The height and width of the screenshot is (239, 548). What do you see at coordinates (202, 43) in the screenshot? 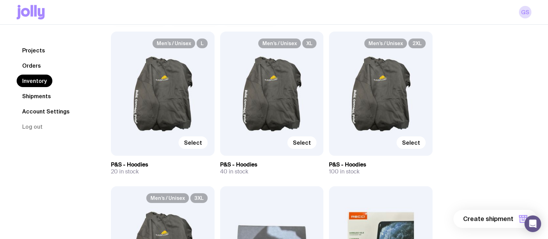
I see `span: L` at bounding box center [202, 43].